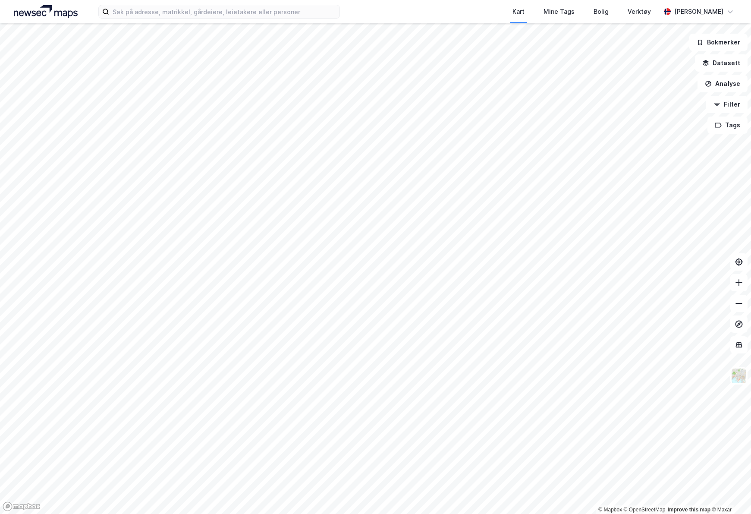 This screenshot has width=751, height=514. What do you see at coordinates (610, 509) in the screenshot?
I see `a: Mapbox` at bounding box center [610, 509].